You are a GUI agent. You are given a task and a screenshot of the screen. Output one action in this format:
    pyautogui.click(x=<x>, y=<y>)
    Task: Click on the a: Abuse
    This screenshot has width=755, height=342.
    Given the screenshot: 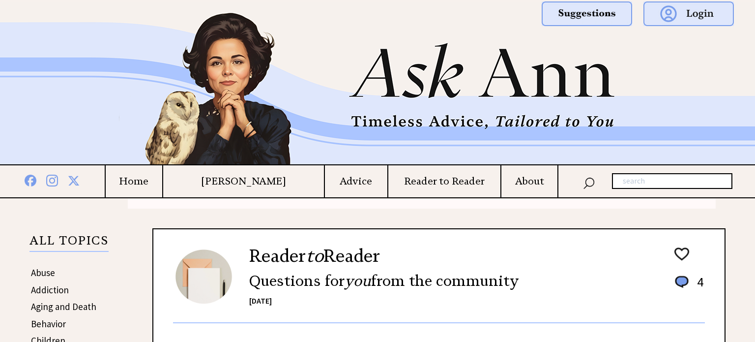 What is the action you would take?
    pyautogui.click(x=43, y=272)
    